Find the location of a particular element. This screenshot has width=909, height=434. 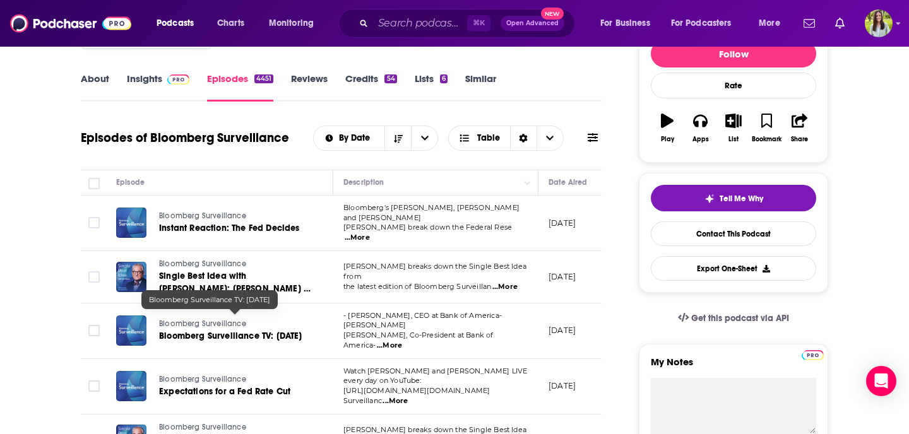

div: Description is located at coordinates (364, 182).